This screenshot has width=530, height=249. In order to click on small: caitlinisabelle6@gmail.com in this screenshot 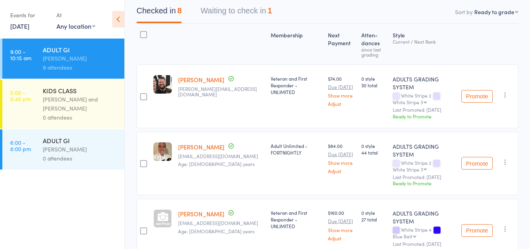, I will do `click(221, 223)`.